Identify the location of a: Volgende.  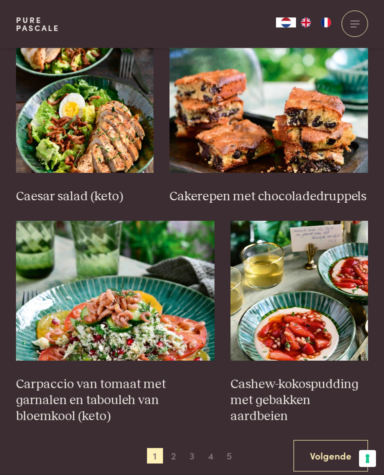
(330, 456).